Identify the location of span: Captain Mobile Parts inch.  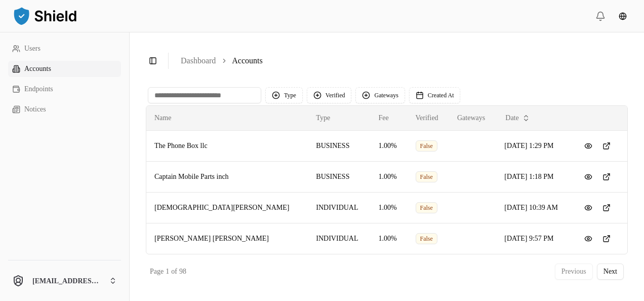
(196, 177).